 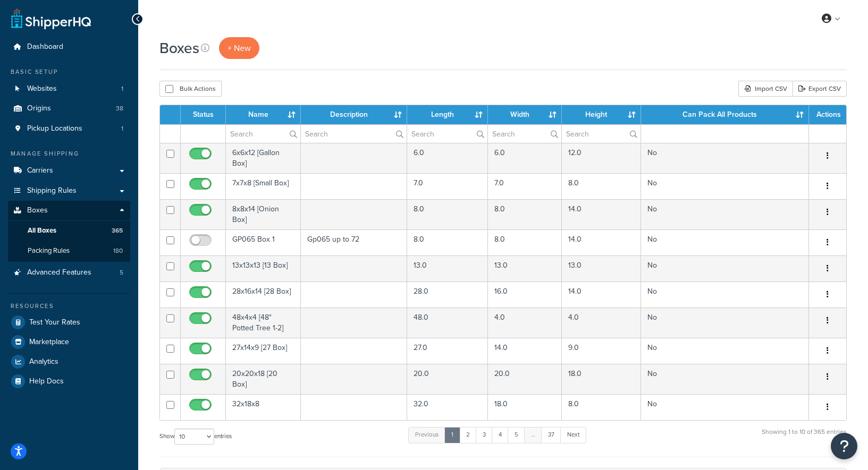 I want to click on li: Analytics, so click(x=69, y=362).